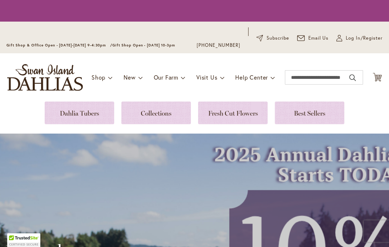 Image resolution: width=389 pixels, height=247 pixels. Describe the element at coordinates (318, 38) in the screenshot. I see `span: Email Us` at that location.